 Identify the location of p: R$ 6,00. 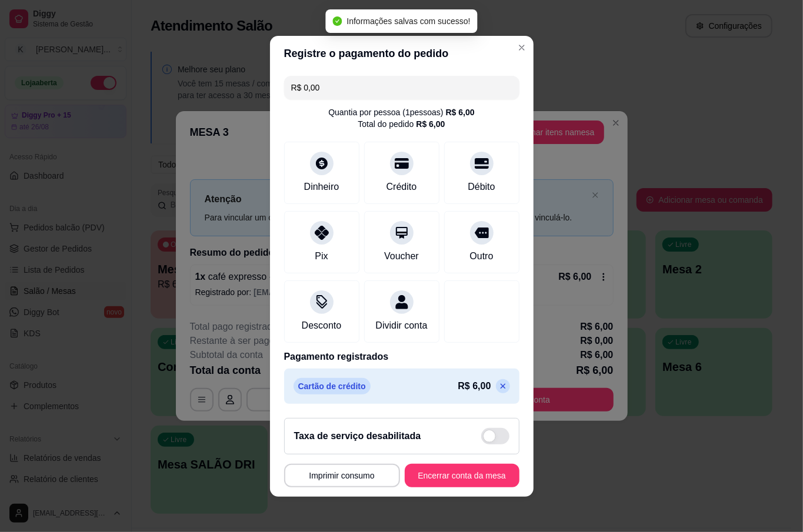
(474, 386).